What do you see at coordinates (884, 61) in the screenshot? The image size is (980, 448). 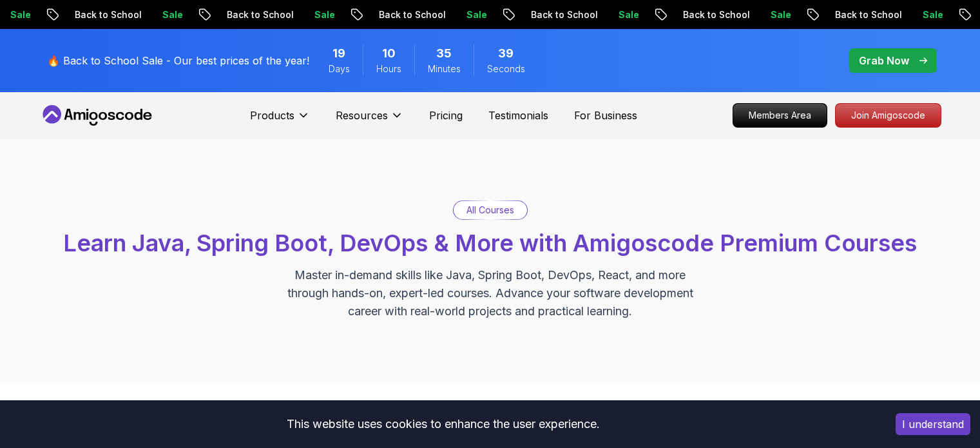 I see `p: Grab Now` at bounding box center [884, 61].